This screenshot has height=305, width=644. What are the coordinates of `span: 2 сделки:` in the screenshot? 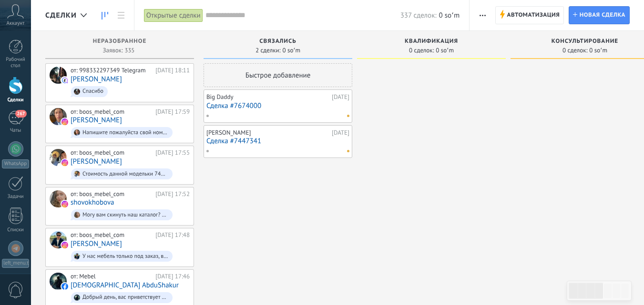 It's located at (268, 50).